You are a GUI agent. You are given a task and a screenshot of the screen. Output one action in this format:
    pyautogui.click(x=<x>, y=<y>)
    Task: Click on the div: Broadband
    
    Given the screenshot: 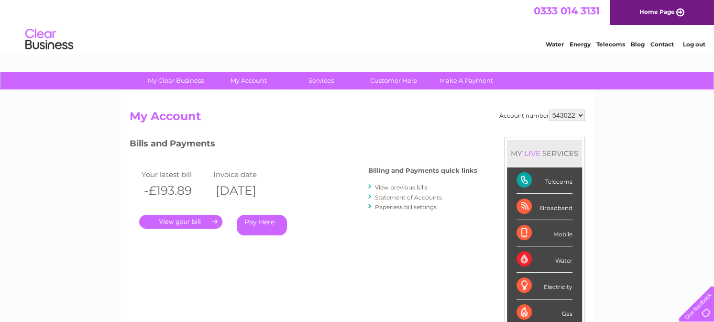 What is the action you would take?
    pyautogui.click(x=544, y=207)
    